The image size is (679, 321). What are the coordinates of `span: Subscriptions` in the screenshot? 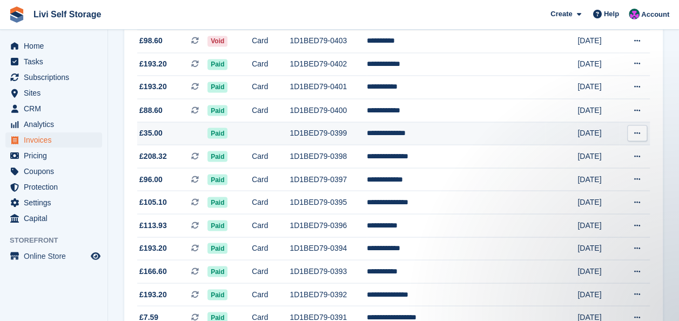 It's located at (56, 77).